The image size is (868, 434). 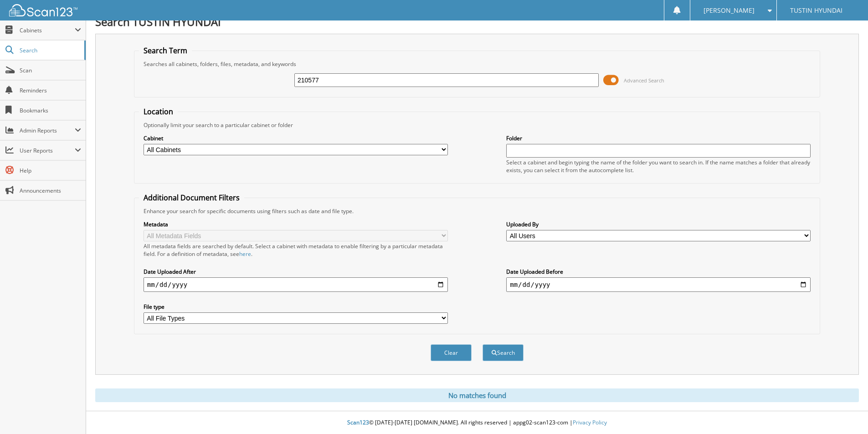 What do you see at coordinates (358, 422) in the screenshot?
I see `span: Scan123` at bounding box center [358, 422].